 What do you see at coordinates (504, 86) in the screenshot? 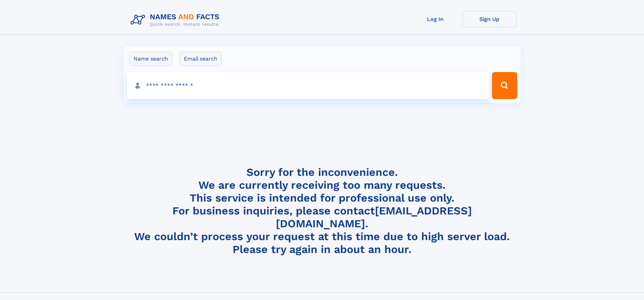
I see `button: Search Button` at bounding box center [504, 86].